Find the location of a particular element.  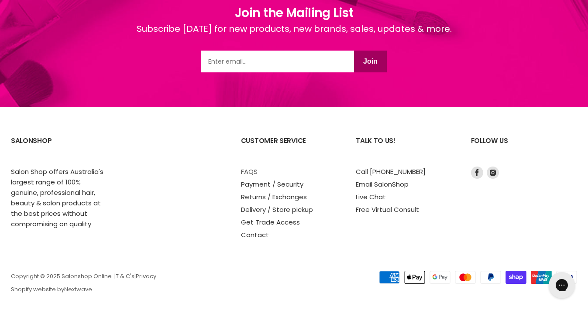

button: Join is located at coordinates (370, 62).